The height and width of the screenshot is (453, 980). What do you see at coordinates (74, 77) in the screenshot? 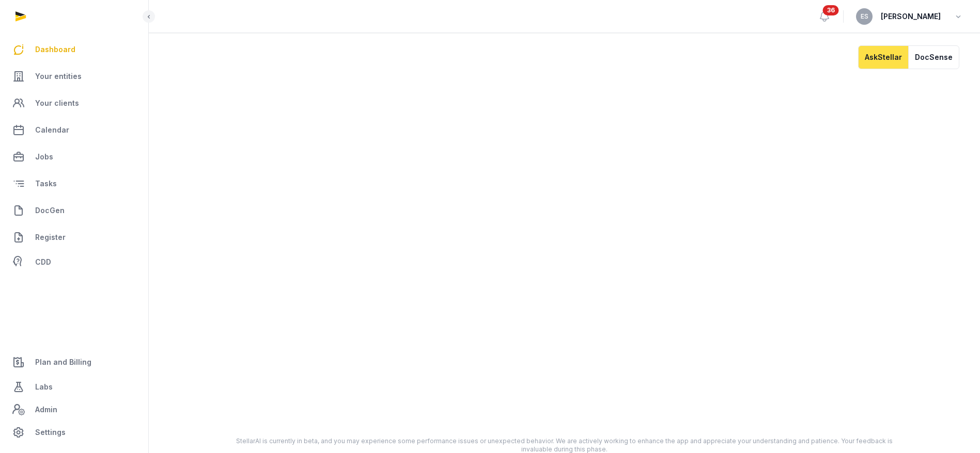
I see `a: Your entities` at bounding box center [74, 77].